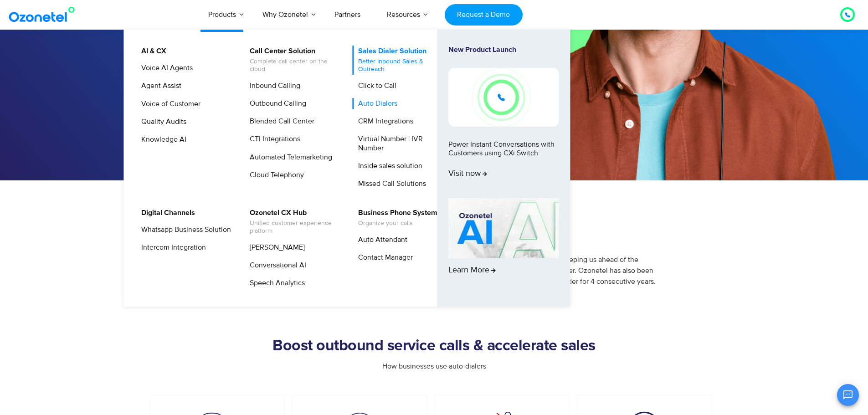 This screenshot has height=415, width=868. What do you see at coordinates (294, 66) in the screenshot?
I see `span: Complete call center on the cloud` at bounding box center [294, 66].